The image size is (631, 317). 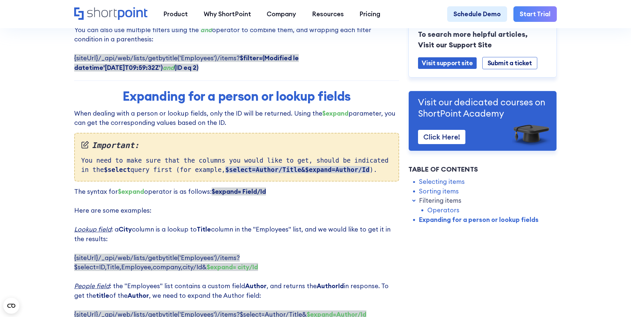 I want to click on a: Click Here!, so click(x=442, y=137).